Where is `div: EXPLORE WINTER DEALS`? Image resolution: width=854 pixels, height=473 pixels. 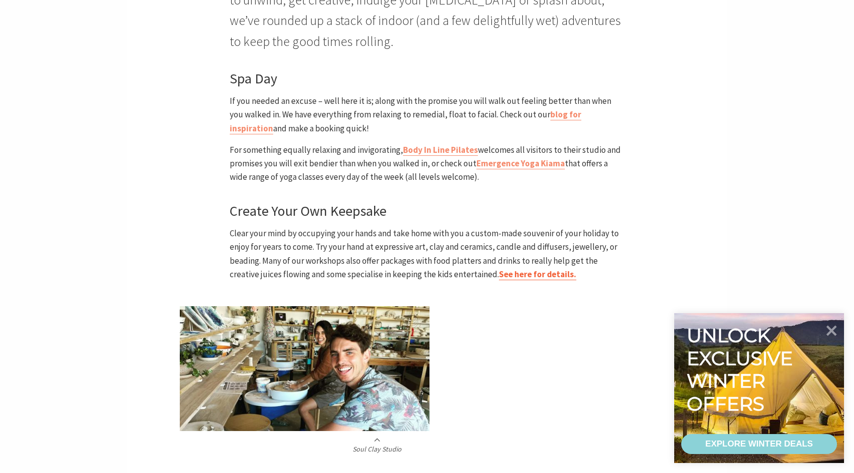 div: EXPLORE WINTER DEALS is located at coordinates (759, 444).